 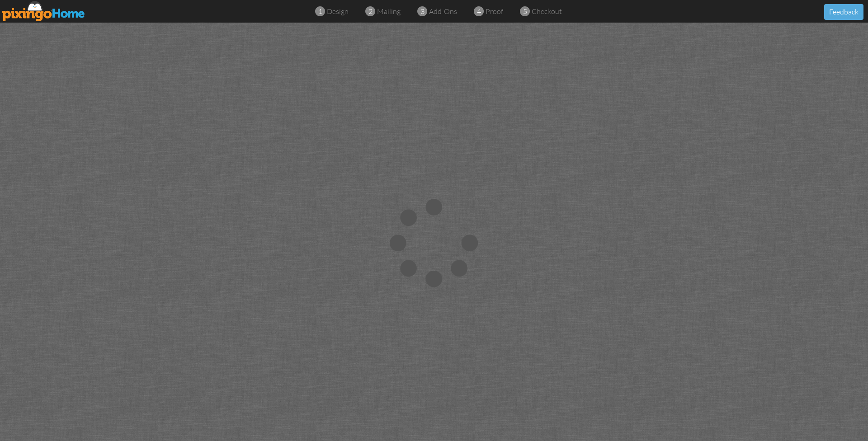 What do you see at coordinates (44, 11) in the screenshot?
I see `img: pixingo logo` at bounding box center [44, 11].